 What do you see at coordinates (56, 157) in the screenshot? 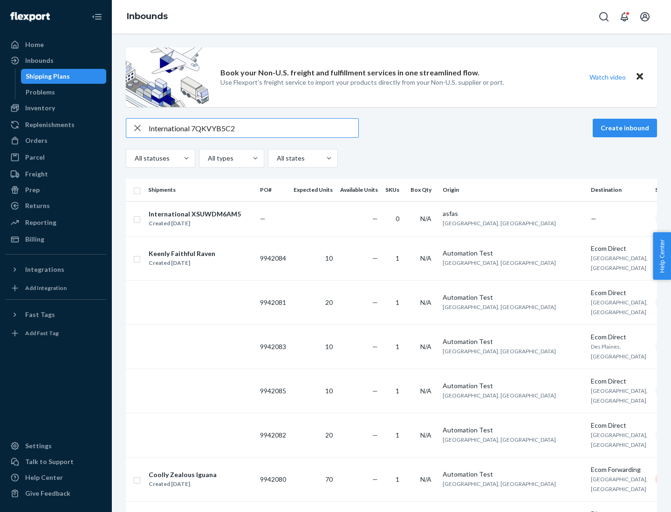
I see `a: Parcel` at bounding box center [56, 157].